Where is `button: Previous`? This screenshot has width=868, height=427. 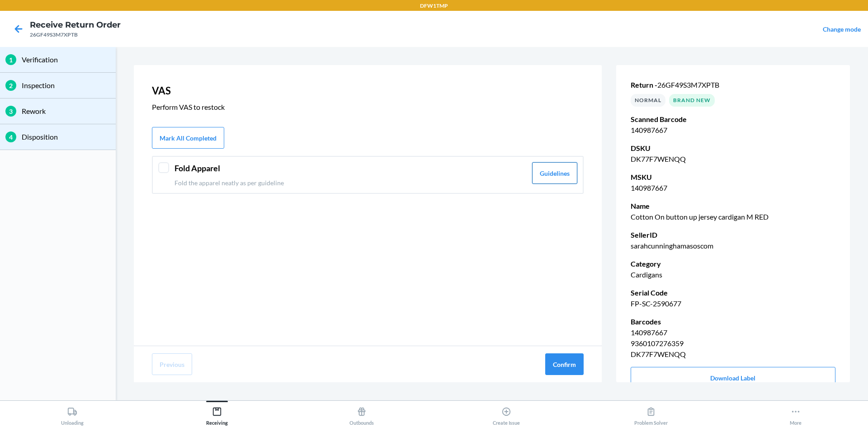
button: Previous is located at coordinates (172, 364).